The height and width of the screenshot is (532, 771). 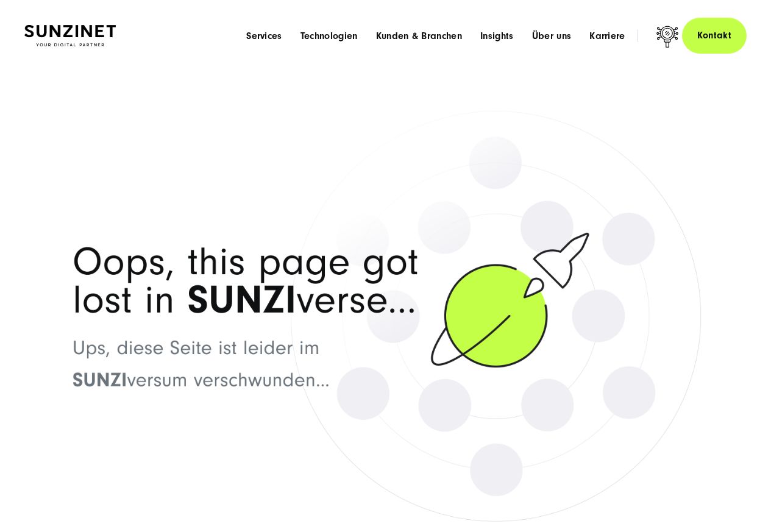 What do you see at coordinates (607, 36) in the screenshot?
I see `span: Karriere` at bounding box center [607, 36].